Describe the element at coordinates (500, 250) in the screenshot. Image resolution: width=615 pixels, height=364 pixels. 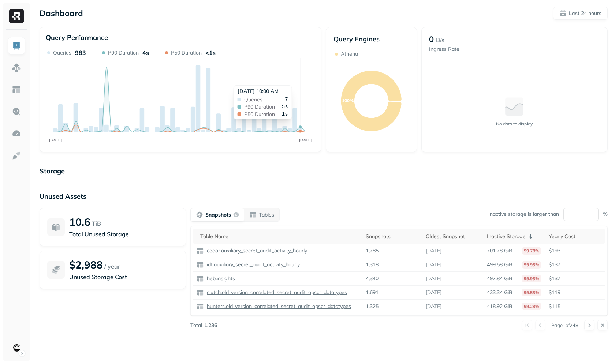
I see `p: 701.78 GiB` at that location.